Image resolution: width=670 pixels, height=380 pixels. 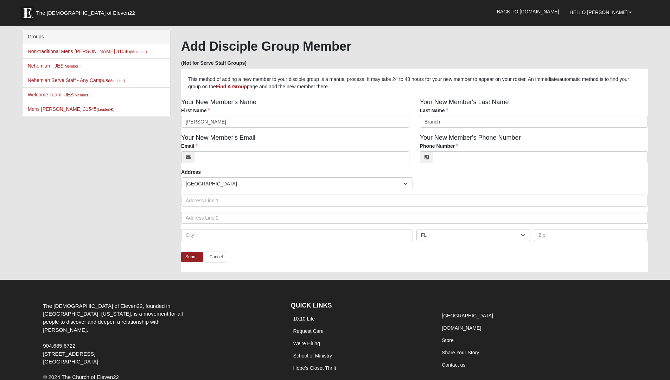 I want to click on a: Share Your Story, so click(x=461, y=353).